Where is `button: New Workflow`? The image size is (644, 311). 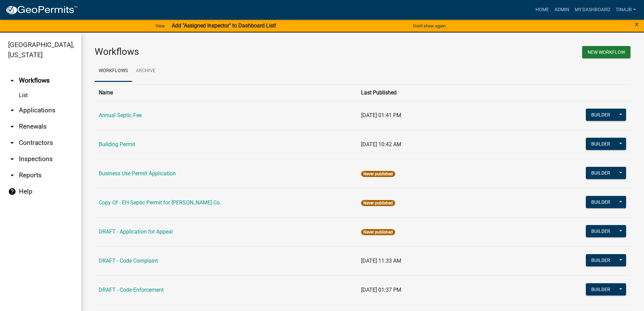
button: New Workflow is located at coordinates (606, 52).